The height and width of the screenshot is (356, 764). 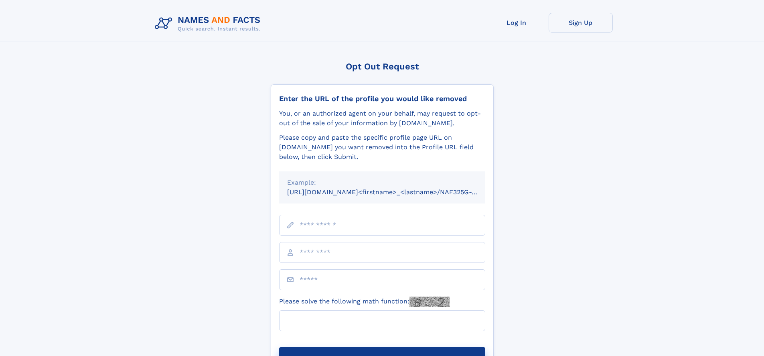 What do you see at coordinates (364, 302) in the screenshot?
I see `label: Please solve the following math function:` at bounding box center [364, 302].